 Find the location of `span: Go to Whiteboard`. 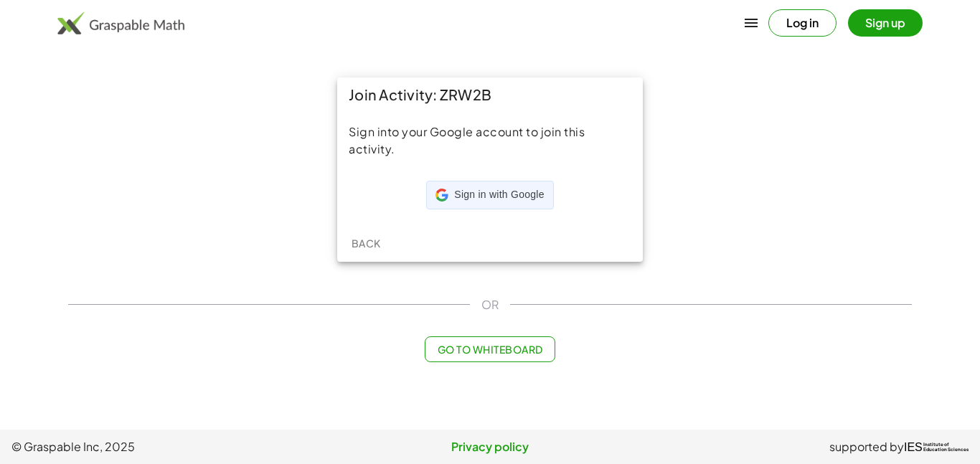

span: Go to Whiteboard is located at coordinates (490, 350).